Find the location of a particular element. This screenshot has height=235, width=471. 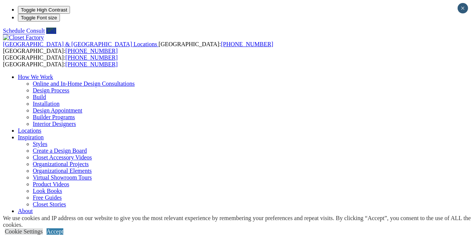

a: Virtual Showroom Tours is located at coordinates (62, 177).